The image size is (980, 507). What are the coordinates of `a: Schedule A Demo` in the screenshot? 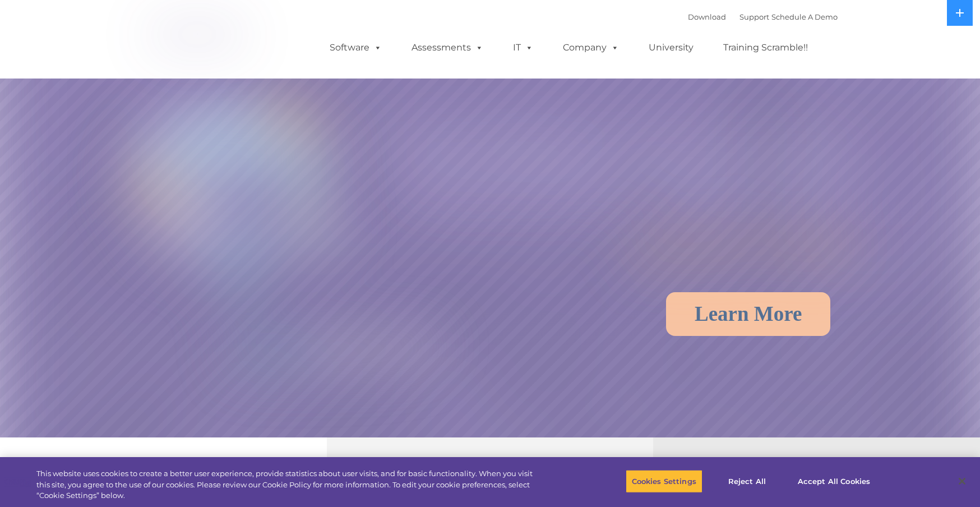 It's located at (805, 17).